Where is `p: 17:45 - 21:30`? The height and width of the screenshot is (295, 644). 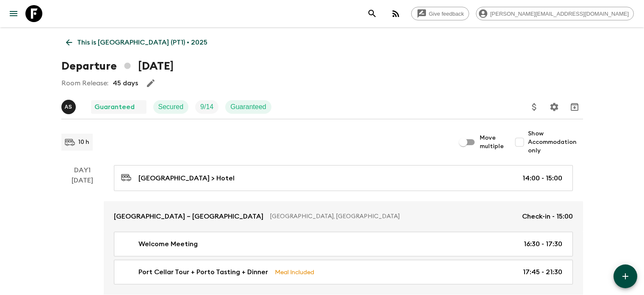 p: 17:45 - 21:30 is located at coordinates (542, 272).